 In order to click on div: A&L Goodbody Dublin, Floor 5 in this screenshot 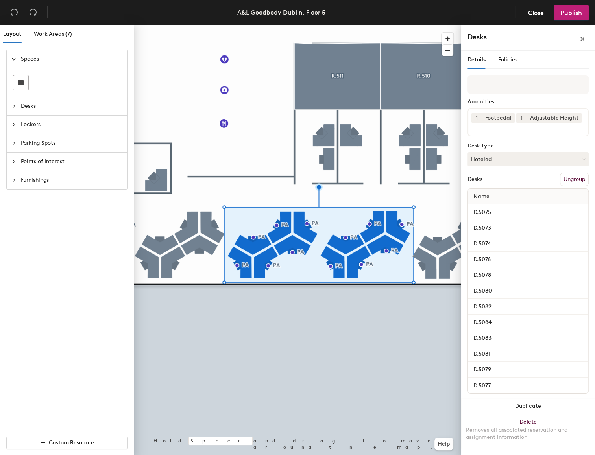, I will do `click(281, 12)`.